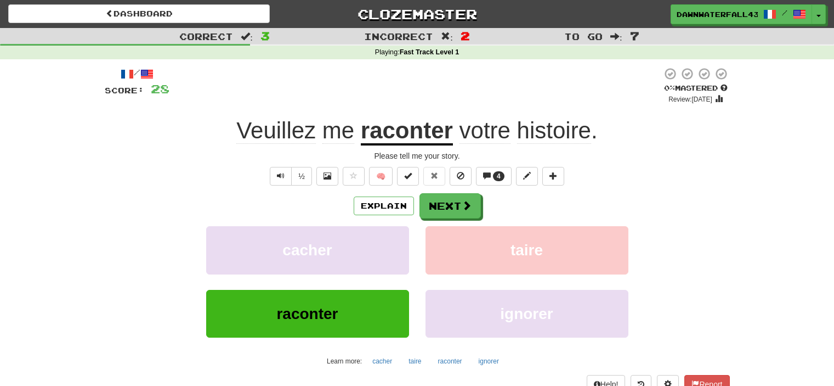 Image resolution: width=834 pixels, height=386 pixels. Describe the element at coordinates (290, 176) in the screenshot. I see `div: Text-to-speech controls` at that location.